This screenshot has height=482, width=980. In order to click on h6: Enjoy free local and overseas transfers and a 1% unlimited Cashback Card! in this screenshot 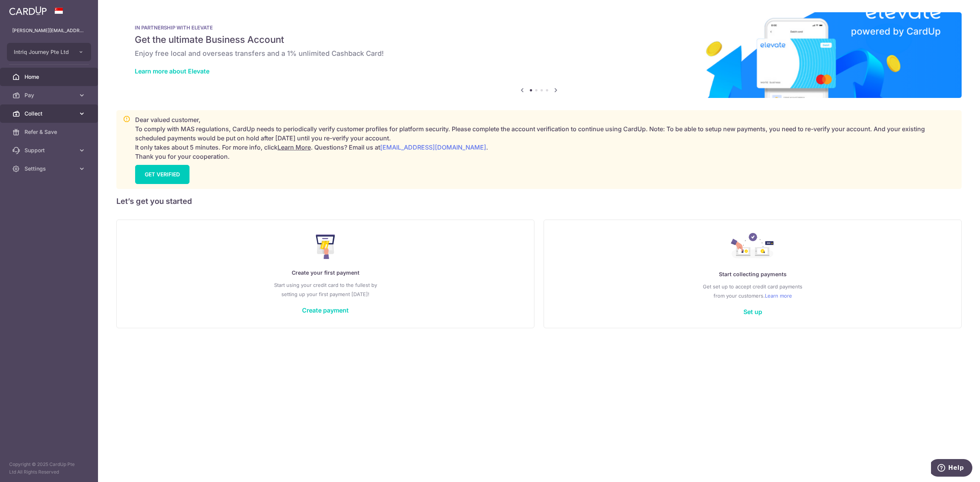, I will do `click(539, 54)`.